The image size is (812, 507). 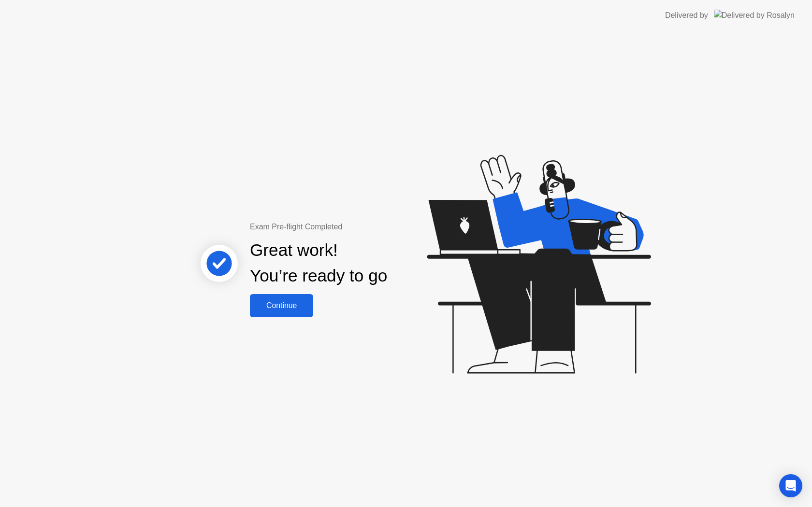 I want to click on img: Delivered by Rosalyn, so click(x=753, y=15).